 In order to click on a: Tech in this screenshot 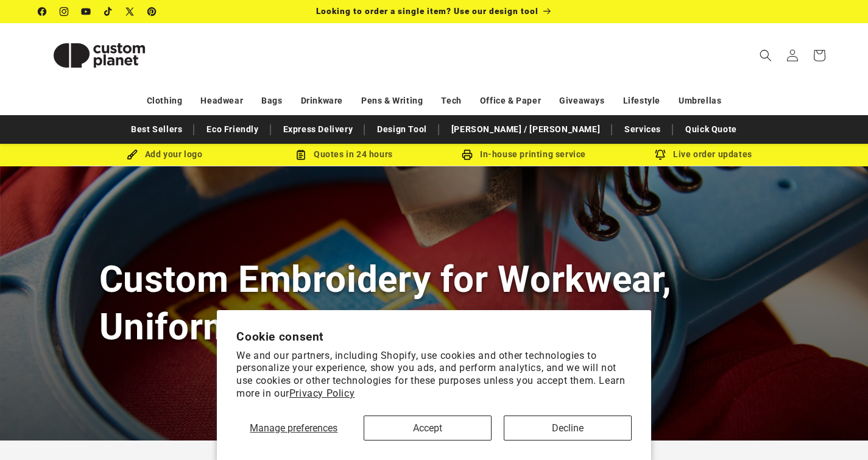, I will do `click(451, 100)`.